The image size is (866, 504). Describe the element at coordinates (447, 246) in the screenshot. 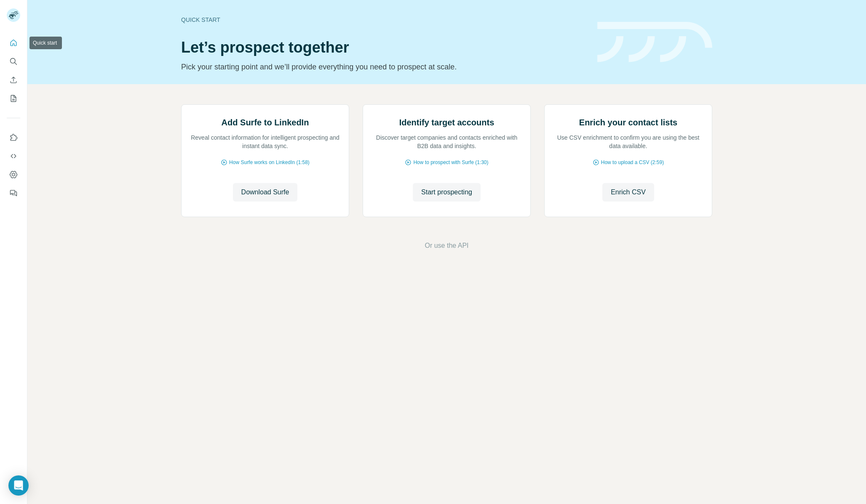

I see `button: Or use the API` at that location.